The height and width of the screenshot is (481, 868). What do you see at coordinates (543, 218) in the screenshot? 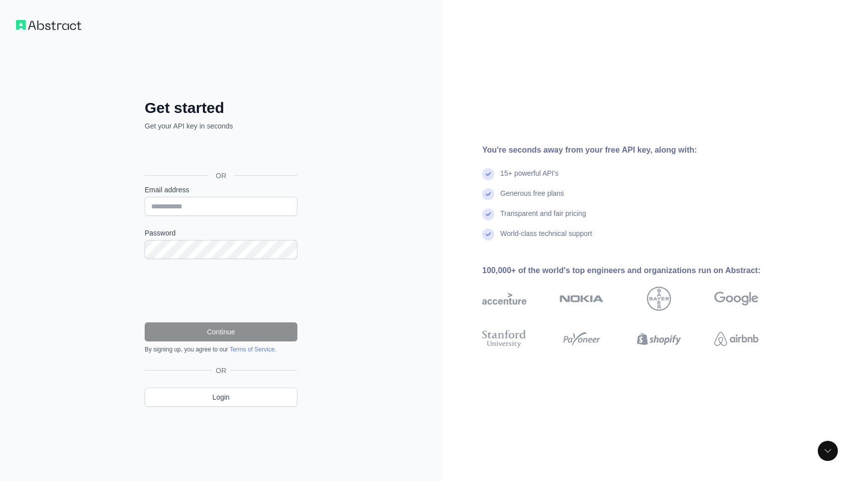
I see `div: Transparent and fair pricing` at bounding box center [543, 218].